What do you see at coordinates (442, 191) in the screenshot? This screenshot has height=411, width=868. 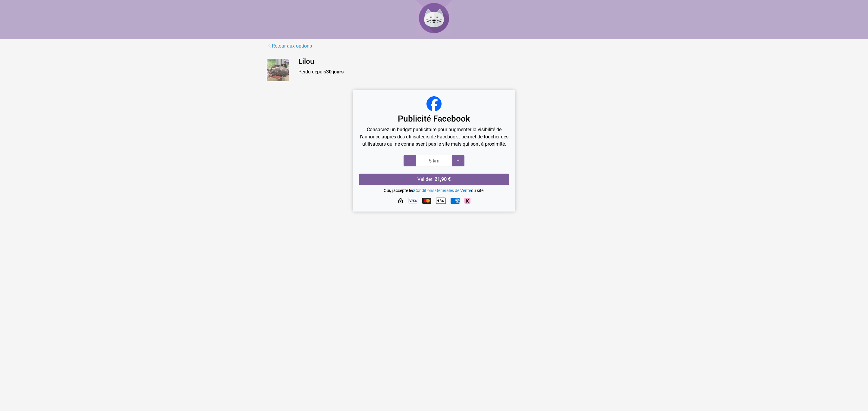 I see `a: Conditions Générales de Vente` at bounding box center [442, 191].